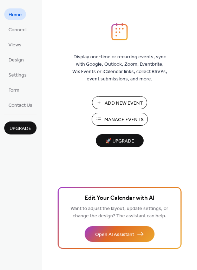 This screenshot has height=270, width=197. I want to click on a: Contact Us, so click(20, 105).